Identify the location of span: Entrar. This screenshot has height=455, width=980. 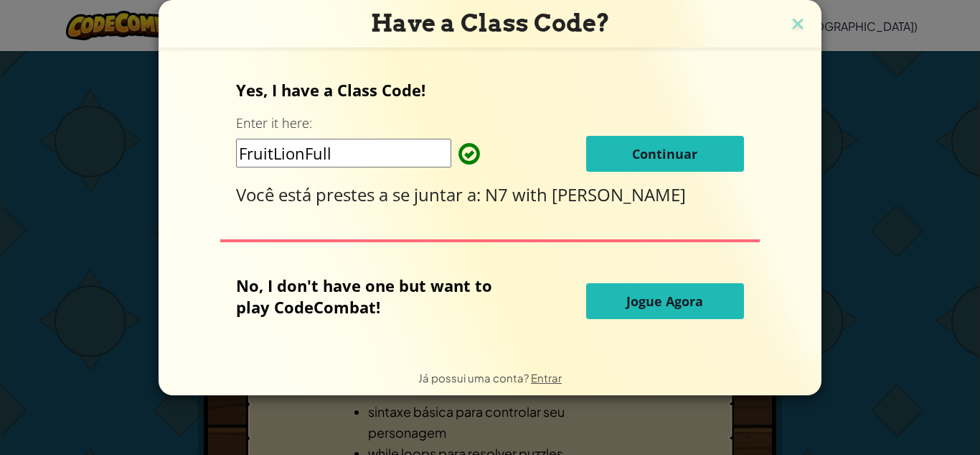
(546, 377).